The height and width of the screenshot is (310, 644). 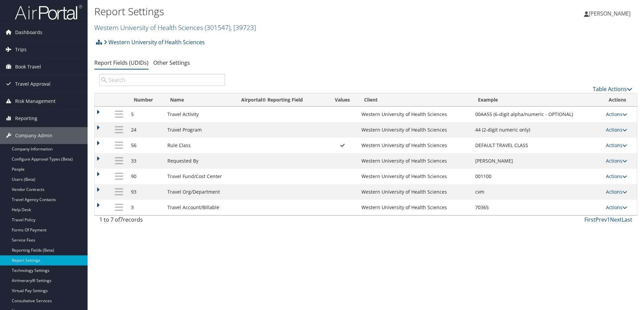 What do you see at coordinates (171, 63) in the screenshot?
I see `a: Other Settings` at bounding box center [171, 63].